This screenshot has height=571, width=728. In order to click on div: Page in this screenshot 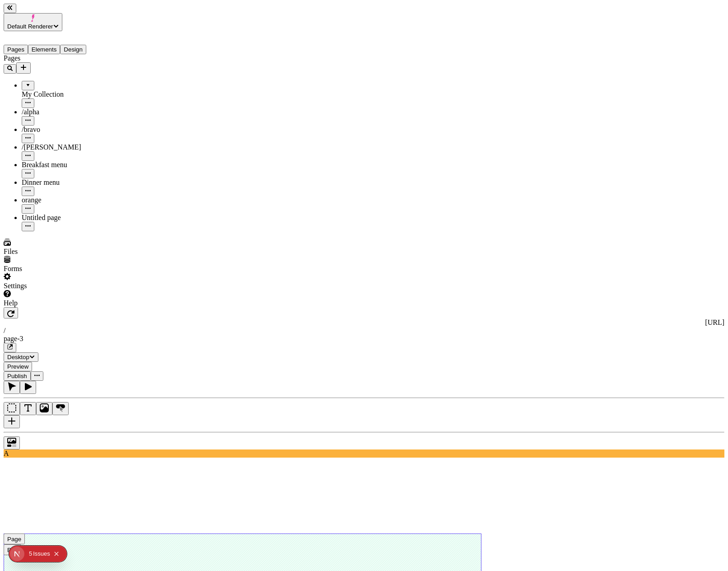, I will do `click(14, 539)`.